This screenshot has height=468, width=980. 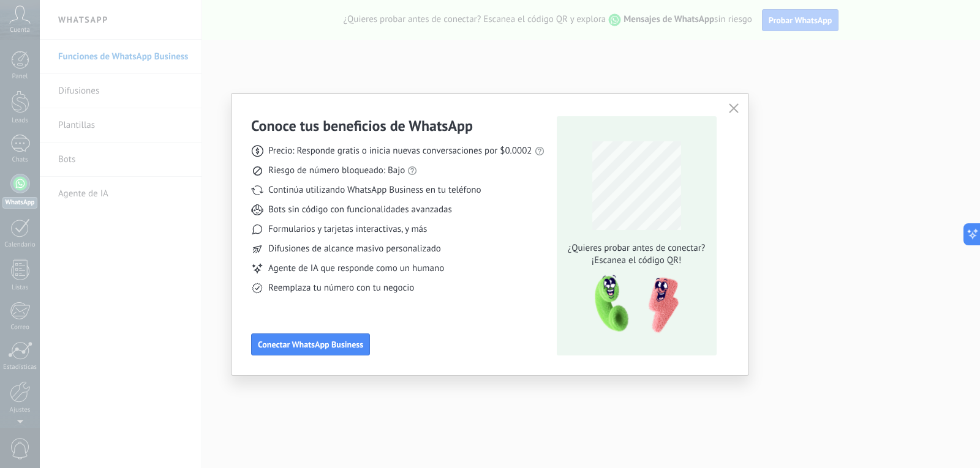 What do you see at coordinates (311, 345) in the screenshot?
I see `span: Conectar WhatsApp Business` at bounding box center [311, 345].